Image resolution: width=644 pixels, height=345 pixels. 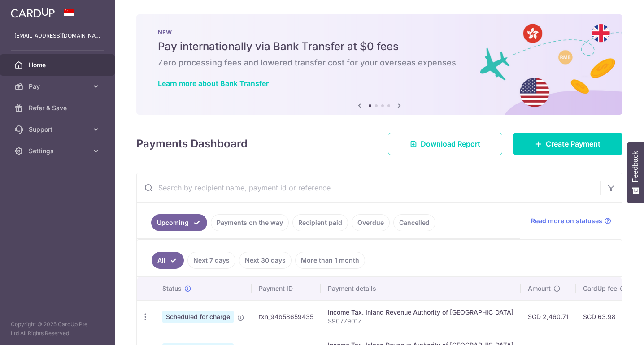 I want to click on a: Read more on statuses, so click(x=571, y=221).